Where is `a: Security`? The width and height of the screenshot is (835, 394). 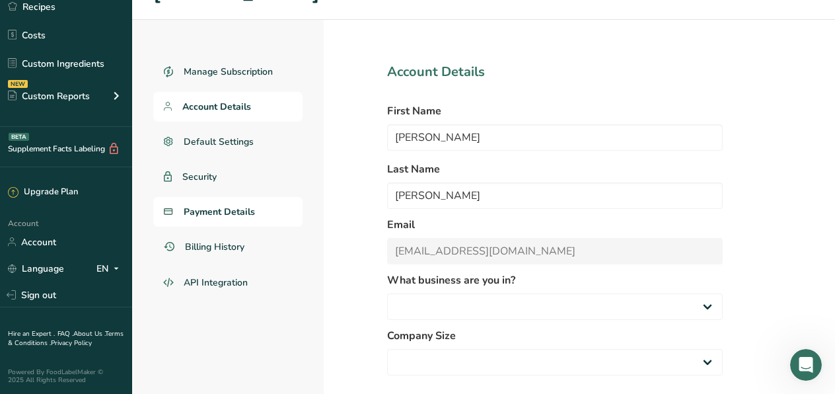
a: Security is located at coordinates (228, 176).